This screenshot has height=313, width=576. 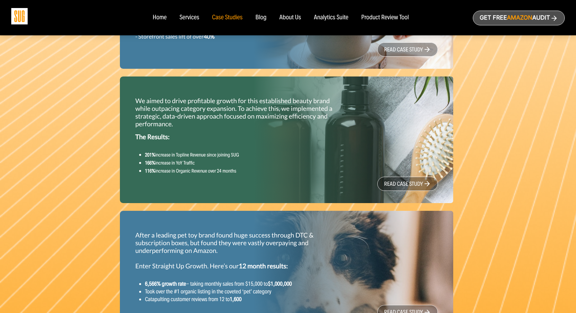 I want to click on li: Catapulting customer reviews from 12 to, so click(x=239, y=300).